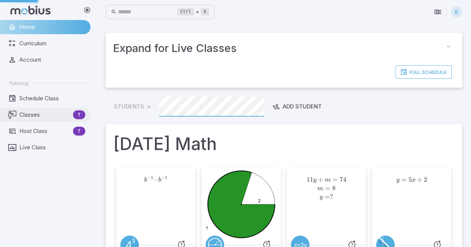 This screenshot has width=471, height=247. Describe the element at coordinates (423, 72) in the screenshot. I see `a: Full Schedule` at that location.